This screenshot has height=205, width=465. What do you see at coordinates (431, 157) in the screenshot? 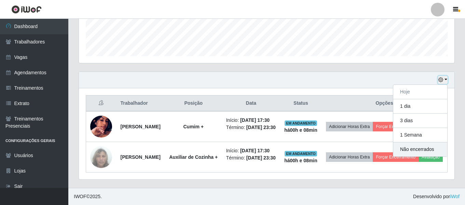
I see `button: Avaliação` at bounding box center [431, 157].